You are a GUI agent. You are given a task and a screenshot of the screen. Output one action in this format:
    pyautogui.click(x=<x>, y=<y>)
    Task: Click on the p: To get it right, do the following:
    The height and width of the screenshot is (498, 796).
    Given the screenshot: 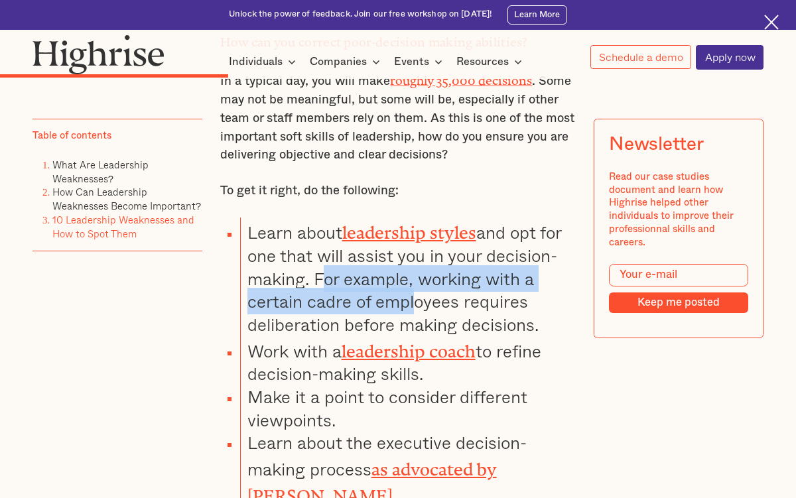 What is the action you would take?
    pyautogui.click(x=397, y=191)
    